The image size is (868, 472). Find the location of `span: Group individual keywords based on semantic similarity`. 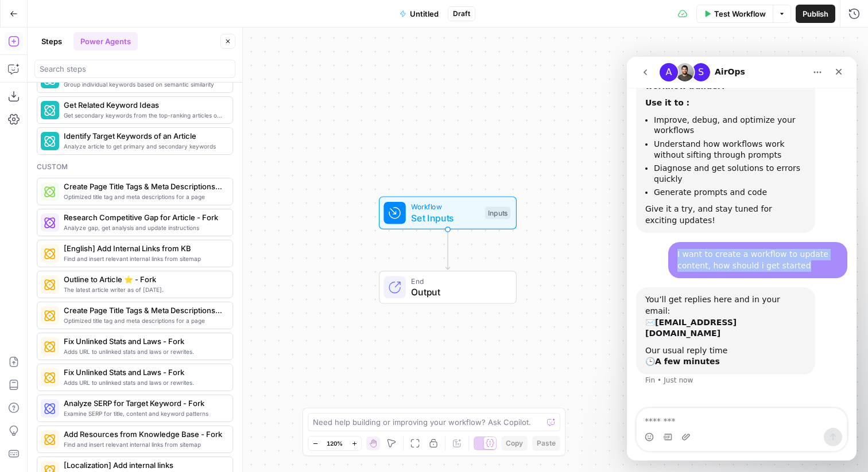

span: Group individual keywords based on semantic similarity is located at coordinates (144, 84).